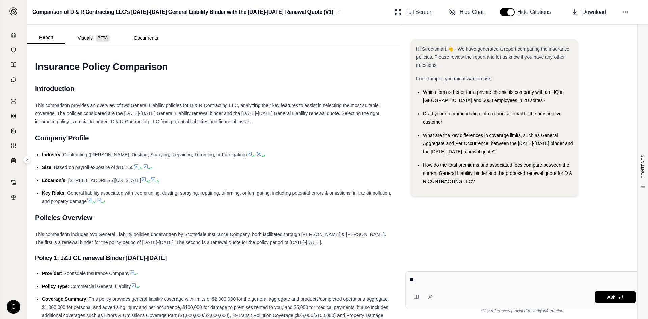 This screenshot has height=319, width=648. What do you see at coordinates (611, 297) in the screenshot?
I see `span: Ask` at bounding box center [611, 297].